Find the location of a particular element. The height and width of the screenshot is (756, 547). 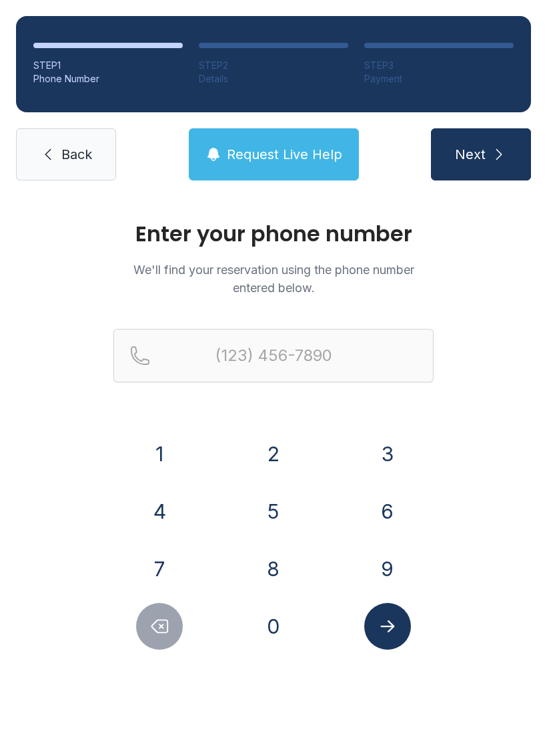

button: 4 is located at coordinates (160, 511).